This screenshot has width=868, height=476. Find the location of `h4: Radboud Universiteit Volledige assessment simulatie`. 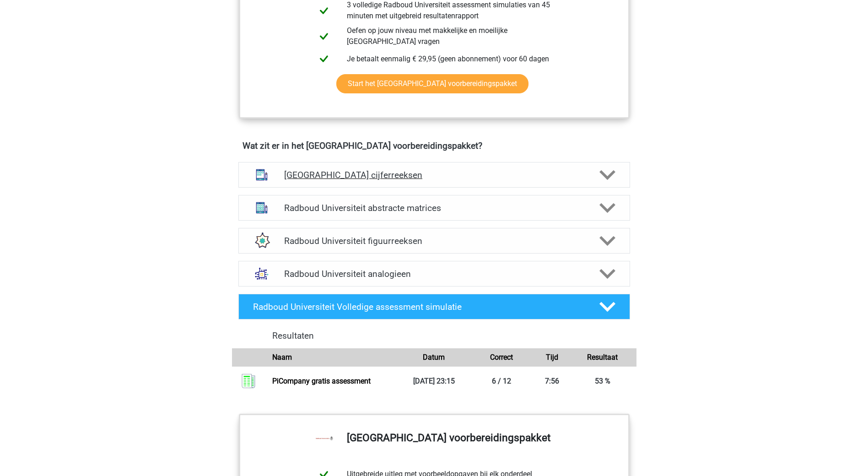

h4: Radboud Universiteit Volledige assessment simulatie is located at coordinates (419, 307).